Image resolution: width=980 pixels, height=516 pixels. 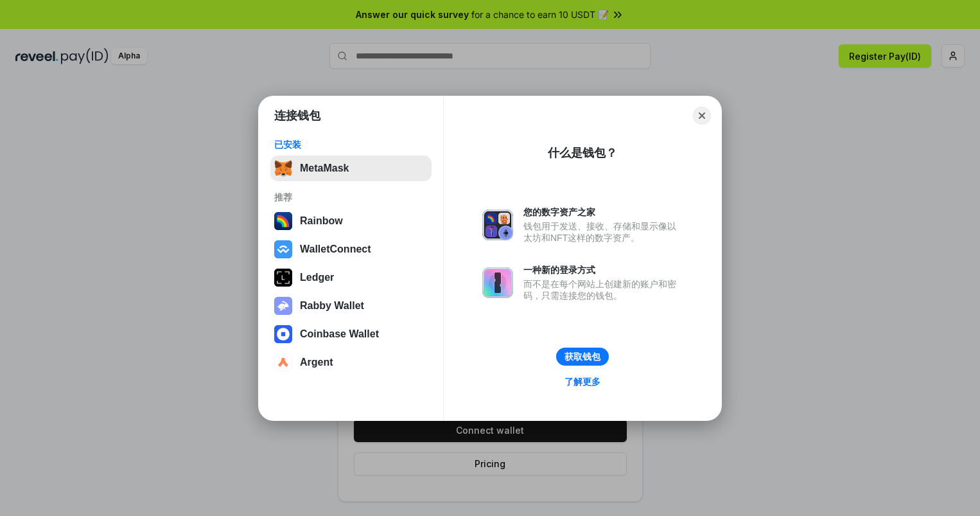 What do you see at coordinates (351, 250) in the screenshot?
I see `button: WalletConnect` at bounding box center [351, 250].